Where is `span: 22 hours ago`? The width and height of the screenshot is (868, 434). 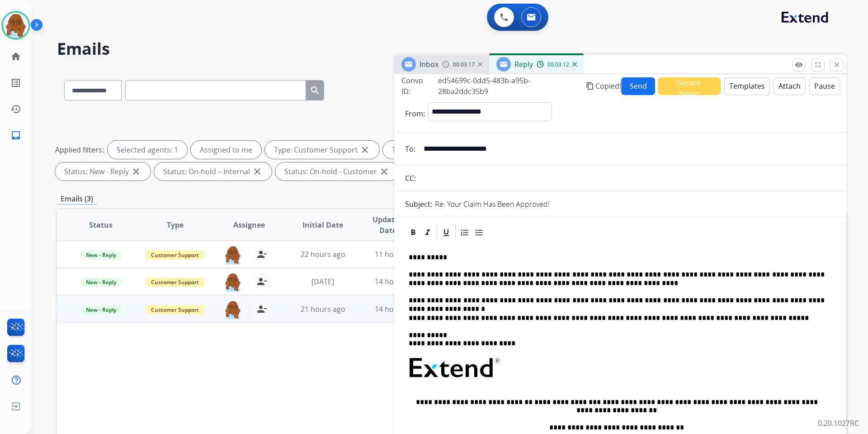 span: 22 hours ago is located at coordinates (323, 254).